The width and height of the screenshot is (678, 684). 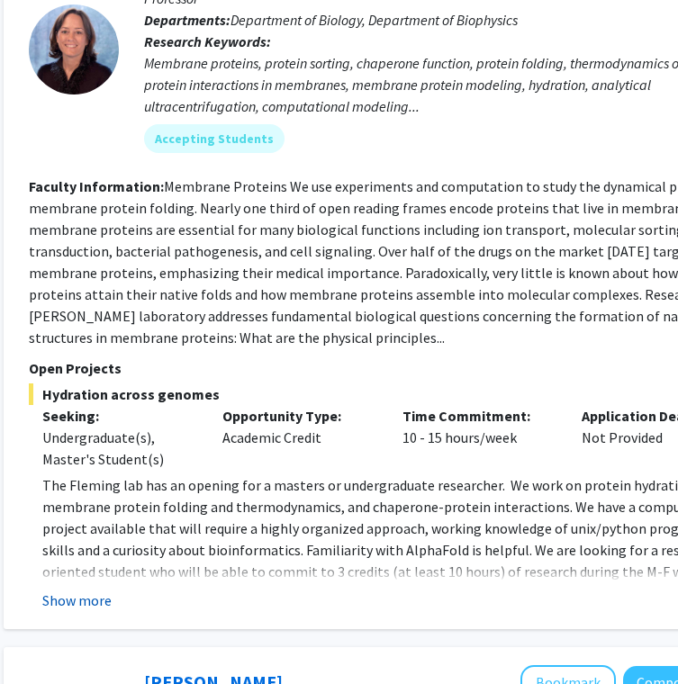 I want to click on div: Academic Credit, so click(x=299, y=438).